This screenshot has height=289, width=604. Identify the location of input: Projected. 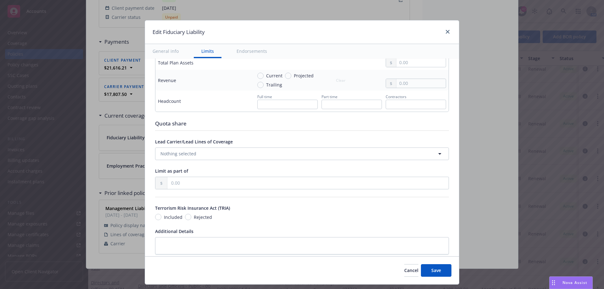
(288, 76).